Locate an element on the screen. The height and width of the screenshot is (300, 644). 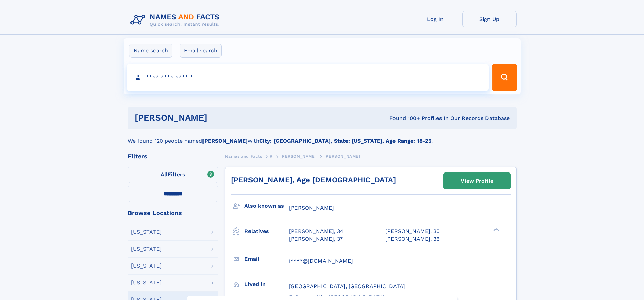
div: Browse Locations is located at coordinates (173, 213).